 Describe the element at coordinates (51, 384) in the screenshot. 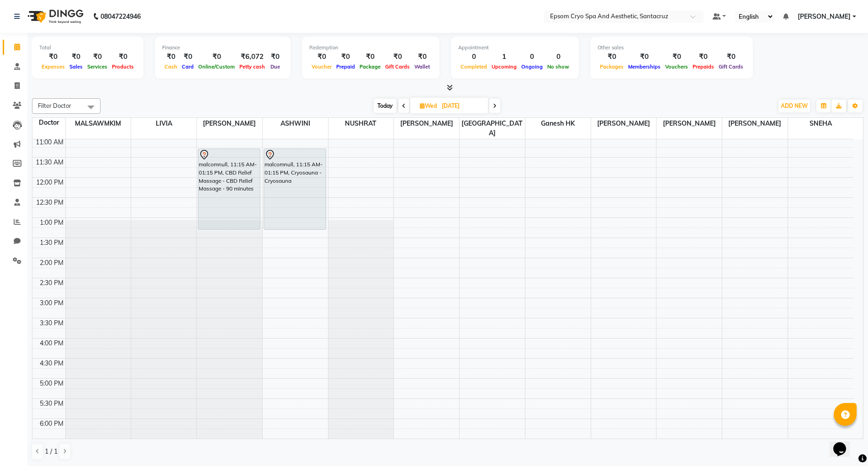

I see `div: 5:00 PM` at that location.